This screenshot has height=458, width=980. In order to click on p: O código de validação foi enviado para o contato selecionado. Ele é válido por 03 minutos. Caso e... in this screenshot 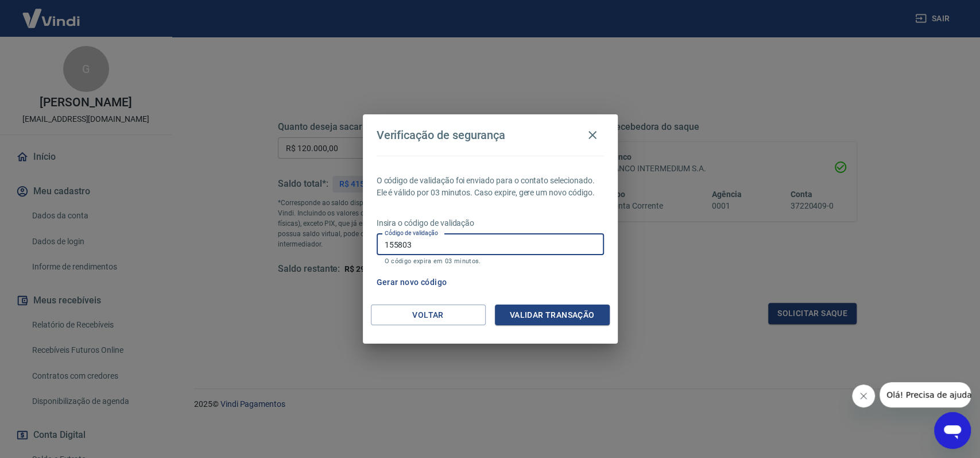, I will do `click(490, 187)`.